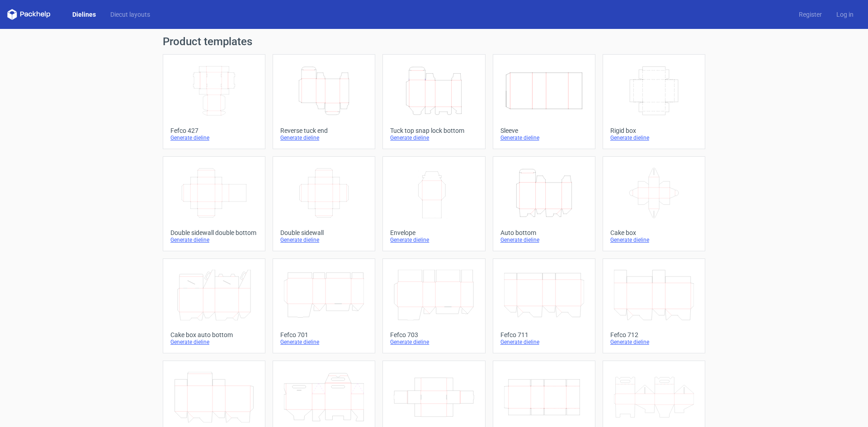 The image size is (868, 427). Describe the element at coordinates (845, 14) in the screenshot. I see `a: Log in` at that location.